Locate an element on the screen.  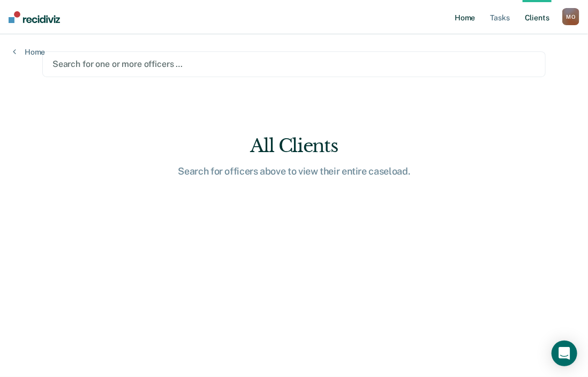
div: Open Intercom Messenger is located at coordinates (564, 354).